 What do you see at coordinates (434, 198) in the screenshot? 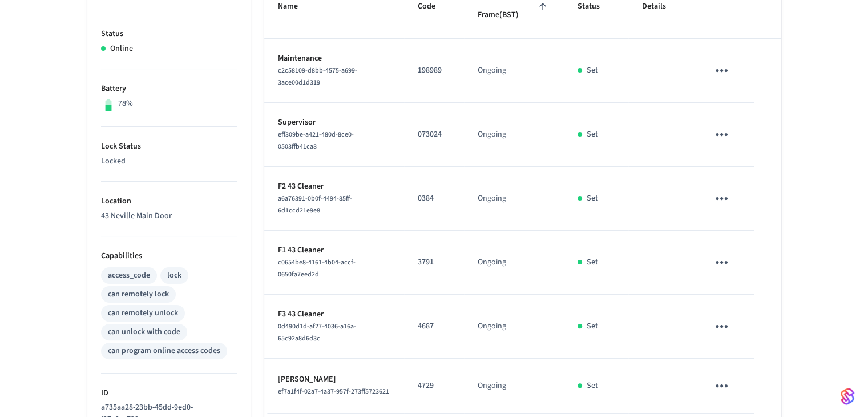
I see `p: 0384` at bounding box center [434, 198].